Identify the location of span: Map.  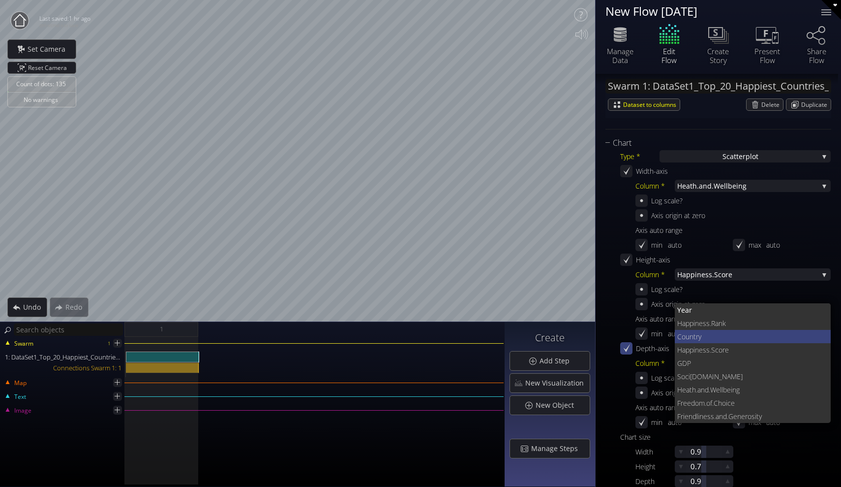
(20, 383).